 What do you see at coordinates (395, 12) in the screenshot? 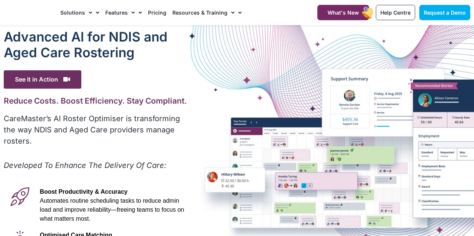
I see `a: Help Centre` at bounding box center [395, 12].